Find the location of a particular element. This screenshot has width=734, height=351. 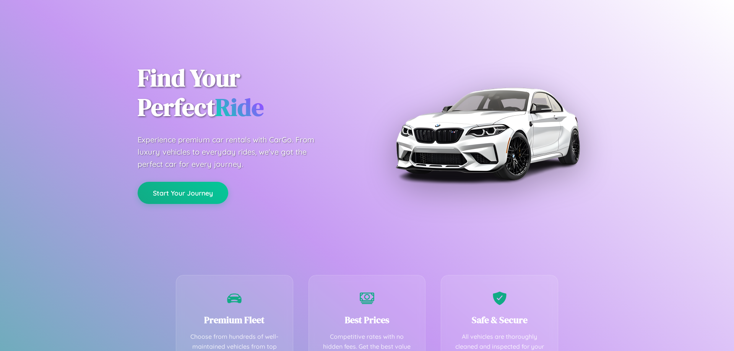

h3: Safe & Secure is located at coordinates (499, 320).